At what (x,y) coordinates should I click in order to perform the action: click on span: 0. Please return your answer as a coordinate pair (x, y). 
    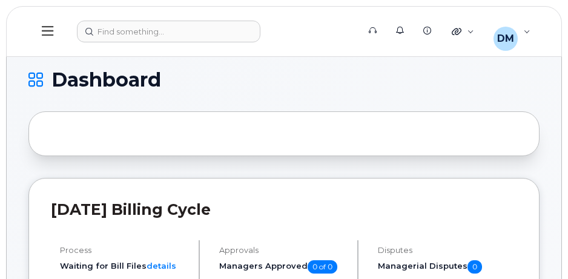
    Looking at the image, I should click on (474, 267).